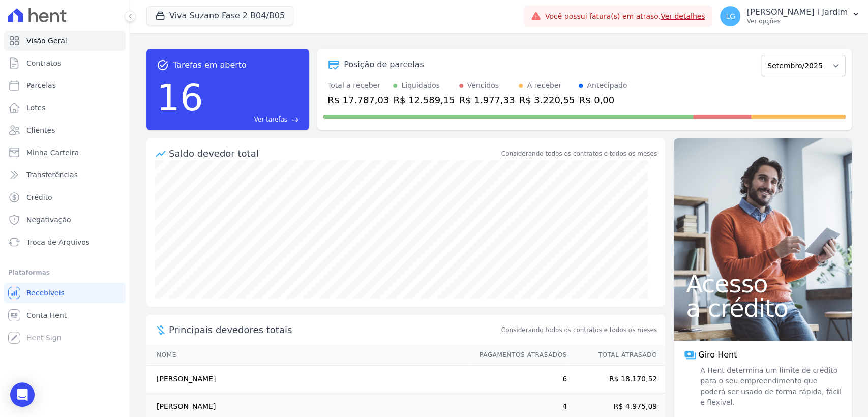  I want to click on div: Open Intercom Messenger, so click(22, 395).